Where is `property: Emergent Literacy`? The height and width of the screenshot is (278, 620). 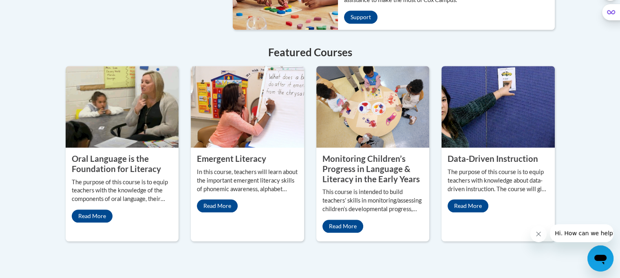
property: Emergent Literacy is located at coordinates (232, 159).